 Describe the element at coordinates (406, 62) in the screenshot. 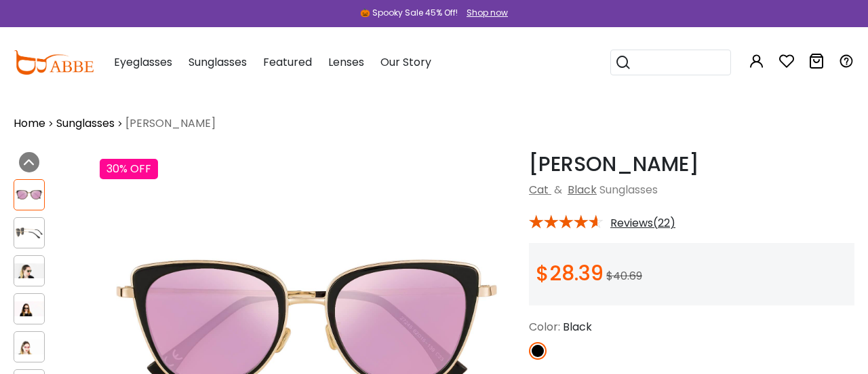

I see `span: Our Story` at that location.